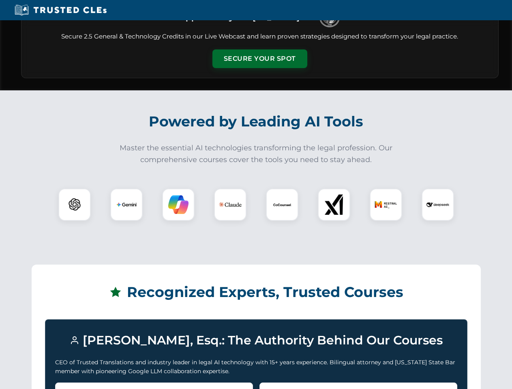  Describe the element at coordinates (230, 205) in the screenshot. I see `img: Claude Logo` at that location.